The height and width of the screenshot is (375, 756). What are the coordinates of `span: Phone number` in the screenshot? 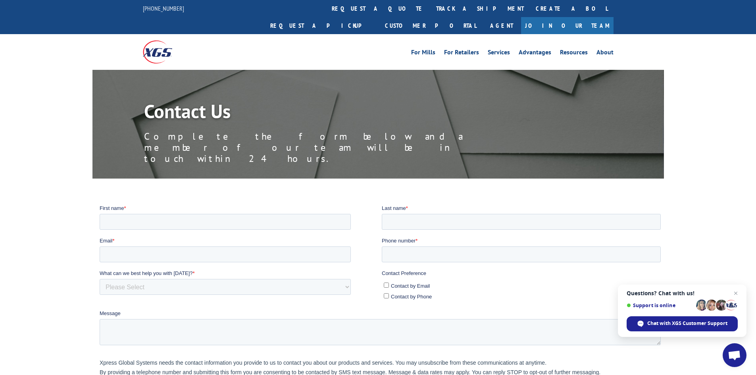 It's located at (299, 36).